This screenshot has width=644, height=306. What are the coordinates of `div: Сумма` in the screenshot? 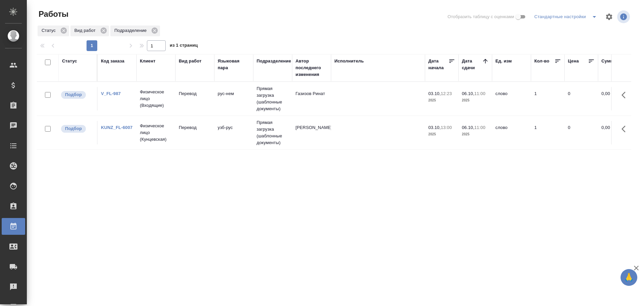 It's located at (609, 61).